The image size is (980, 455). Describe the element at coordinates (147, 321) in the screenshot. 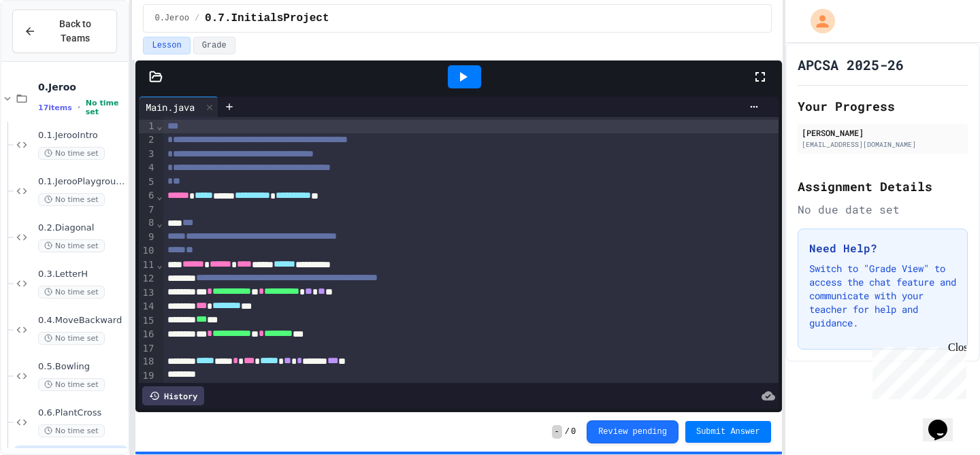

I see `div: 15` at that location.